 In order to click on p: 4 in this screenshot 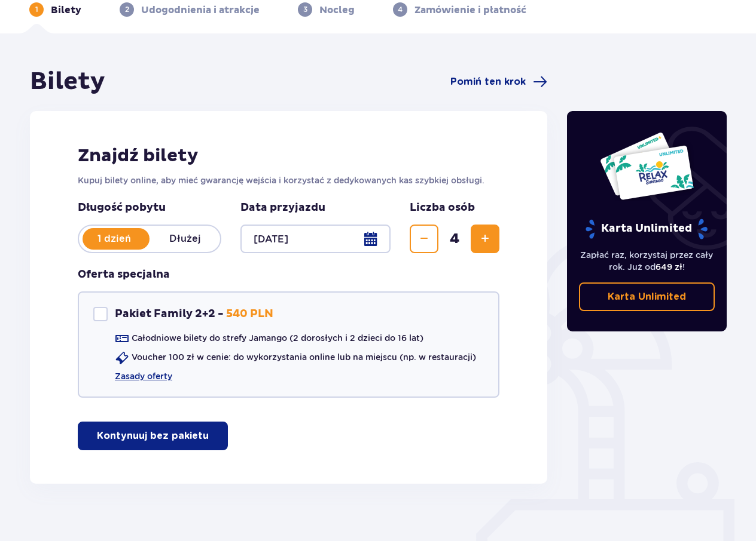, I will do `click(400, 9)`.